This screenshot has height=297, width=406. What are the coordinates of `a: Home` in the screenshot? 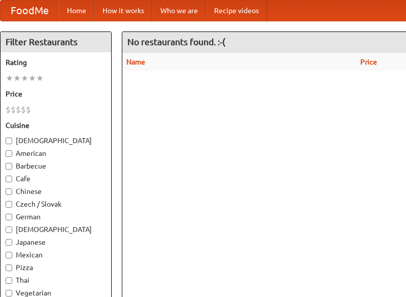 It's located at (77, 11).